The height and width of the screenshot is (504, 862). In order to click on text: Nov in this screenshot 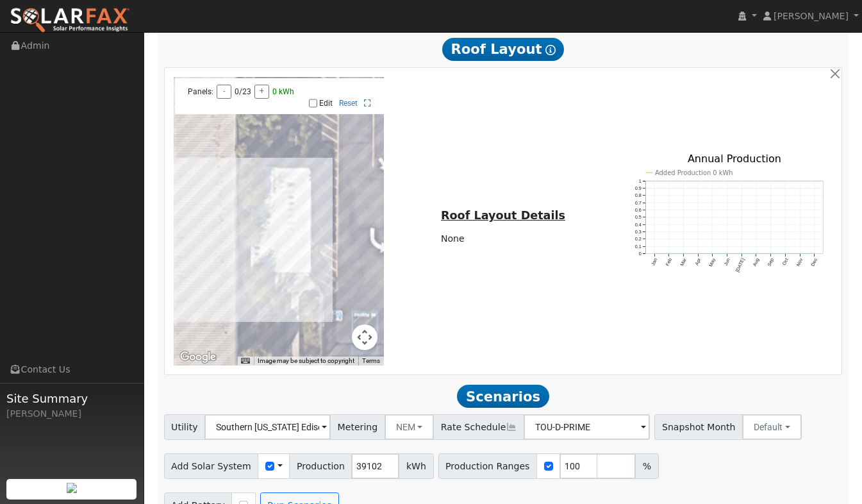, I will do `click(800, 262)`.